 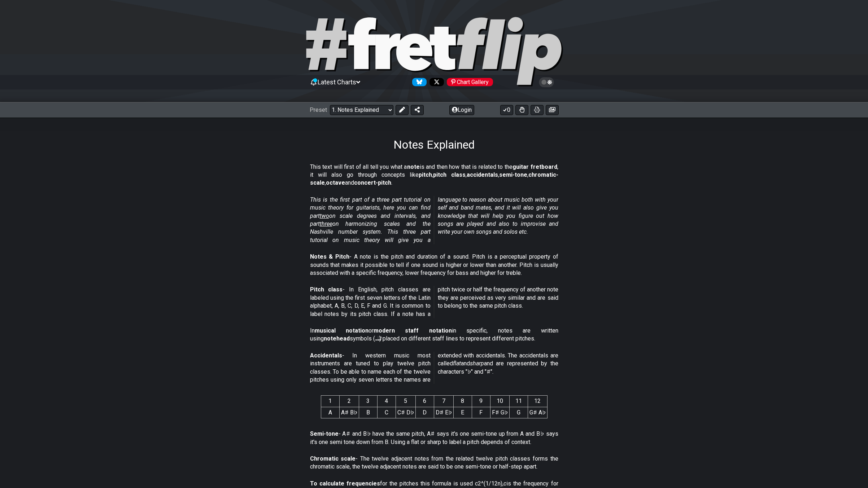 I want to click on th: 2, so click(x=349, y=401).